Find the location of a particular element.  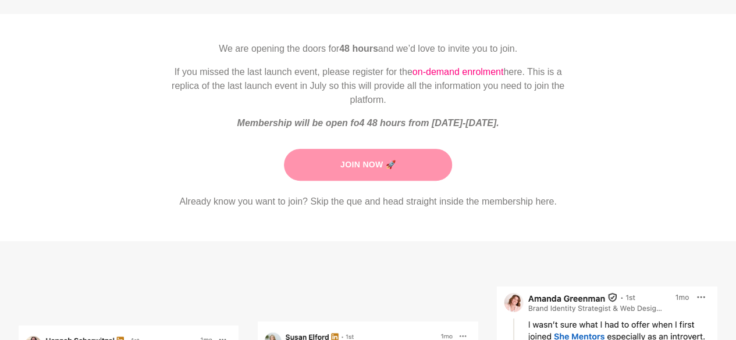

a: on-demand enrolment is located at coordinates (458, 72).